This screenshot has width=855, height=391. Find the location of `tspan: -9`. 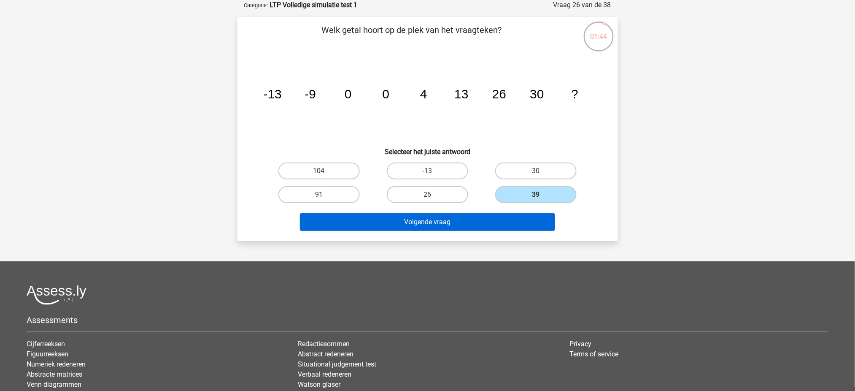

tspan: -9 is located at coordinates (310, 94).